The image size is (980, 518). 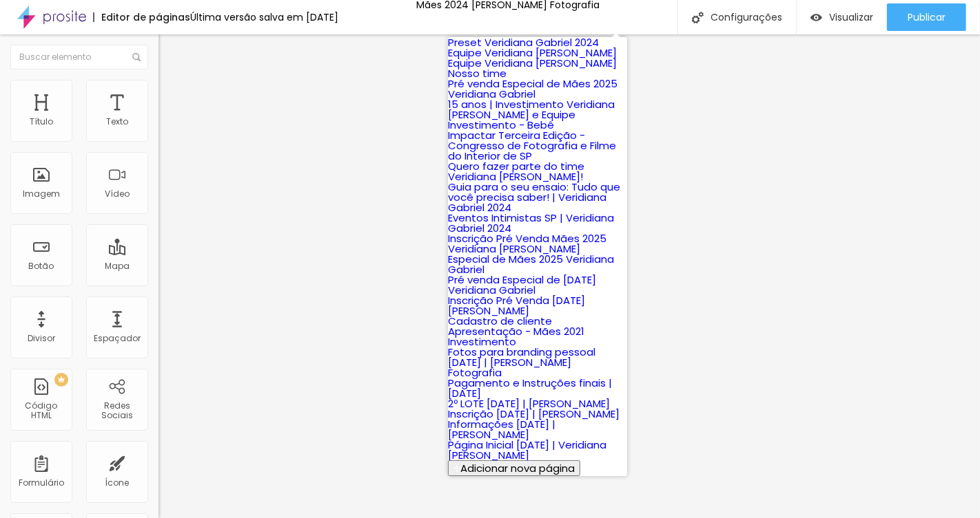 I want to click on a: Nosso time, so click(x=477, y=73).